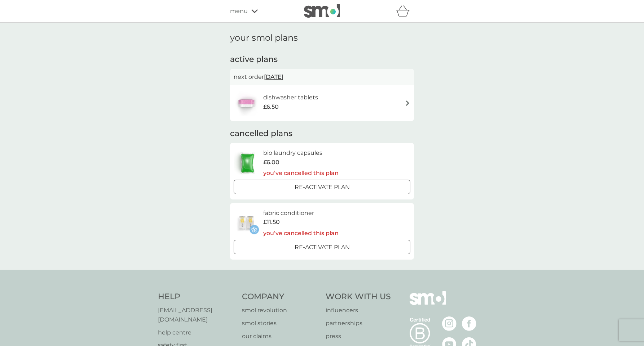 The width and height of the screenshot is (644, 346). What do you see at coordinates (358, 336) in the screenshot?
I see `p: press` at bounding box center [358, 336].